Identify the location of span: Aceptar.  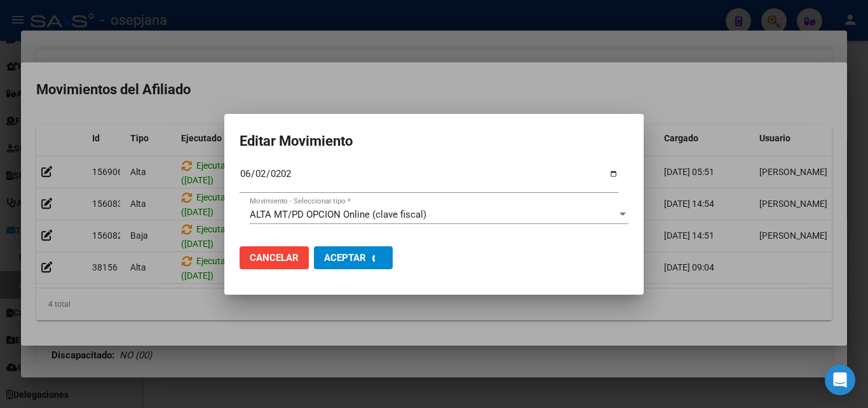
(345, 258).